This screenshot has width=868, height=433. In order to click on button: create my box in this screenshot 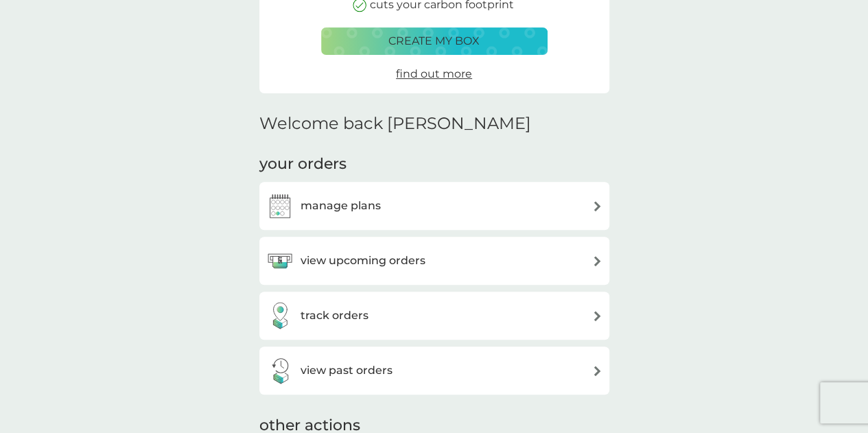, I will do `click(434, 41)`.